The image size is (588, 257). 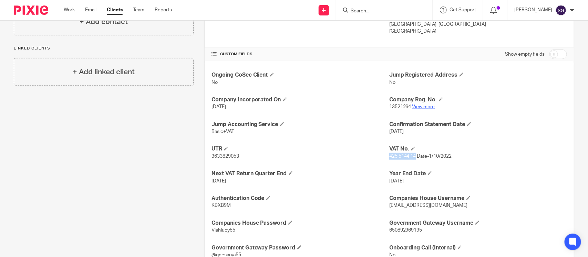 What do you see at coordinates (221, 206) in the screenshot?
I see `span: KBXB9M` at bounding box center [221, 206].